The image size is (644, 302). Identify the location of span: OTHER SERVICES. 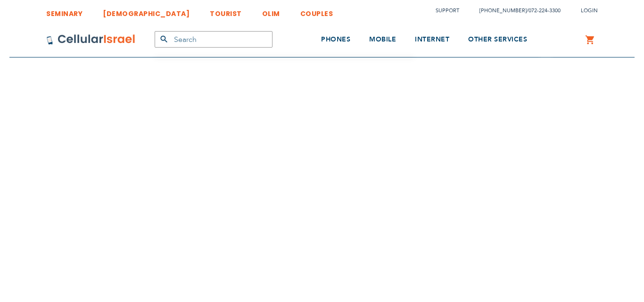
(497, 39).